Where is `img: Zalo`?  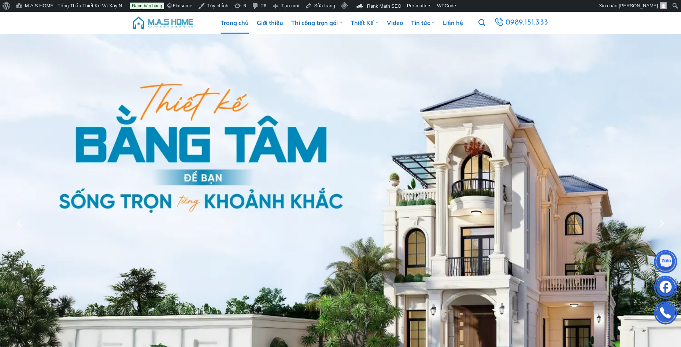 img: Zalo is located at coordinates (666, 263).